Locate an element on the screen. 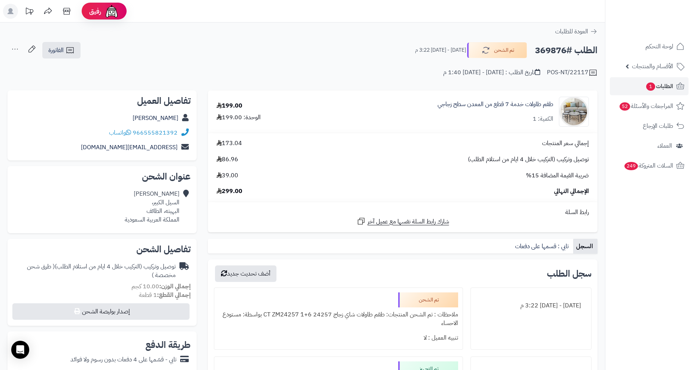 The height and width of the screenshot is (370, 693). a: السجل is located at coordinates (585, 246).